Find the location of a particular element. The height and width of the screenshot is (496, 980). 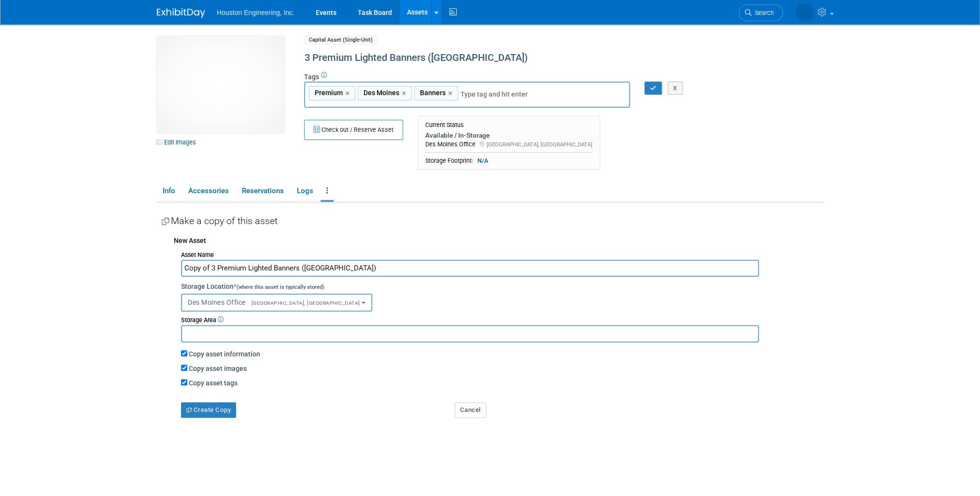

span: Search is located at coordinates (762, 13).